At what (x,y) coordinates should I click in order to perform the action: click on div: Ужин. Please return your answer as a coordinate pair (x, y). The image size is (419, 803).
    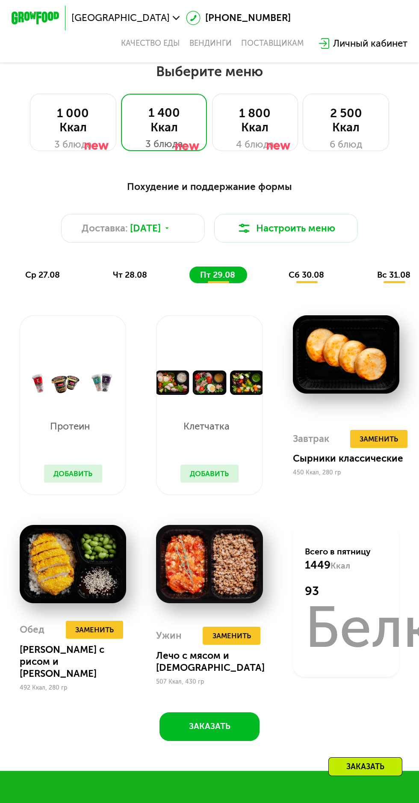
    Looking at the image, I should click on (169, 635).